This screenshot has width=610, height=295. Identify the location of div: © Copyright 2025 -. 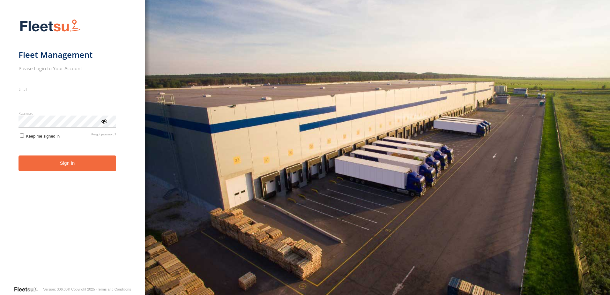
(99, 289).